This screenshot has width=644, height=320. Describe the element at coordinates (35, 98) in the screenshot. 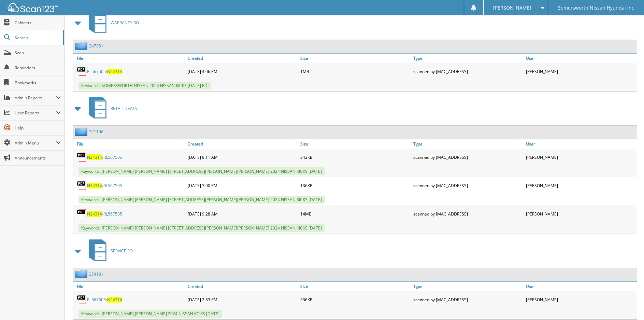

I see `span: Admin Reports` at that location.